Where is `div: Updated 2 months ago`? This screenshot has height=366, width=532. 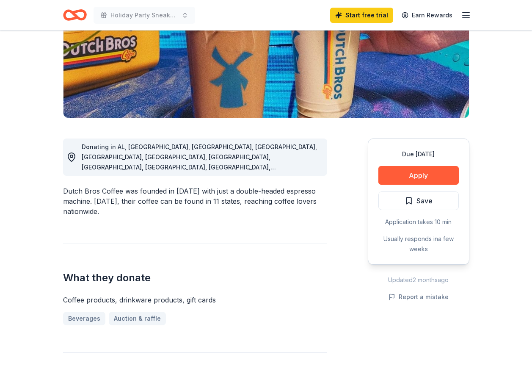 div: Updated 2 months ago is located at coordinates (419, 280).